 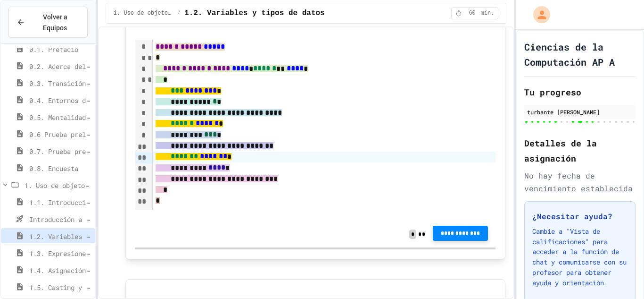 What do you see at coordinates (92, 253) in the screenshot?
I see `font: 1.3. Expresiones y salida [Nuevo]` at bounding box center [92, 253].